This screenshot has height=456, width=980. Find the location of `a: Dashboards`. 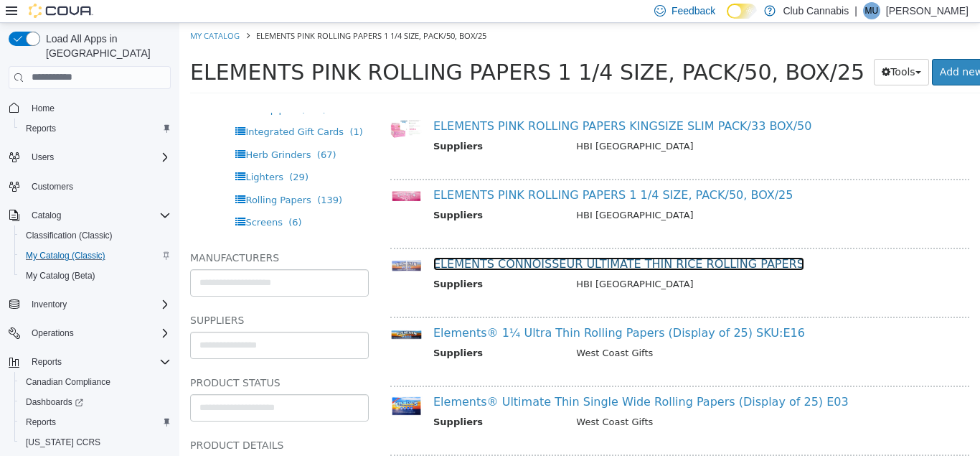

a: Dashboards is located at coordinates (54, 402).